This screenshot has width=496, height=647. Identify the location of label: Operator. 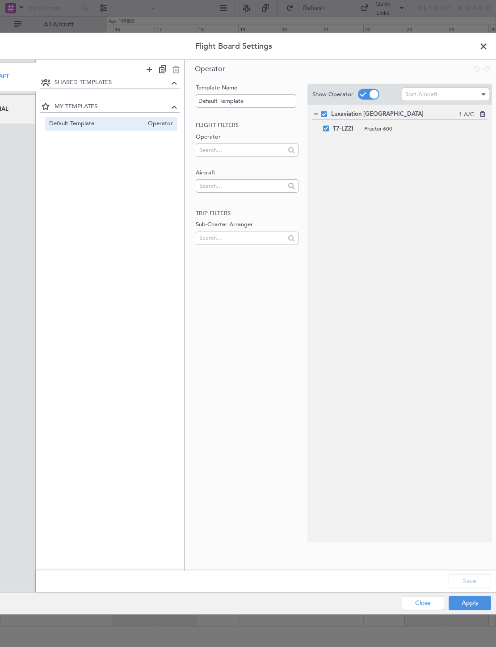
(247, 137).